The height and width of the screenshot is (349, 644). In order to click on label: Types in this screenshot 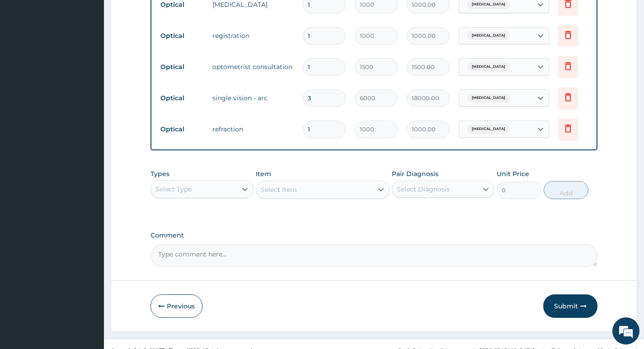, I will do `click(160, 173)`.